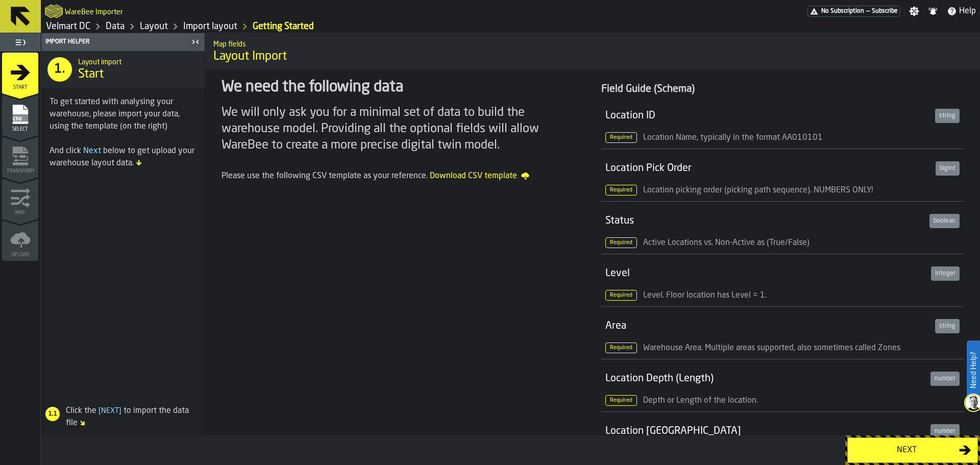 The image size is (980, 465). What do you see at coordinates (53, 414) in the screenshot?
I see `span: 1.1` at bounding box center [53, 414].